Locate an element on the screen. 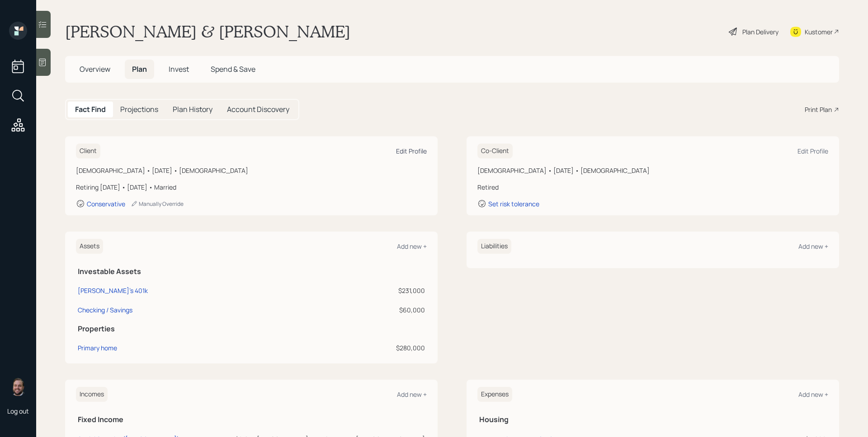 The width and height of the screenshot is (868, 437). div: Log out is located at coordinates (18, 411).